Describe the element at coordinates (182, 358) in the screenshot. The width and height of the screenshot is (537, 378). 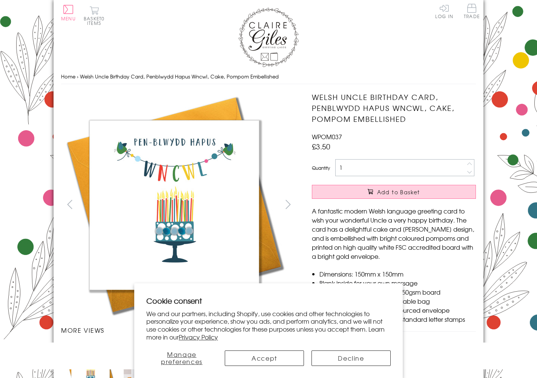
I see `button: Manage preferences` at that location.